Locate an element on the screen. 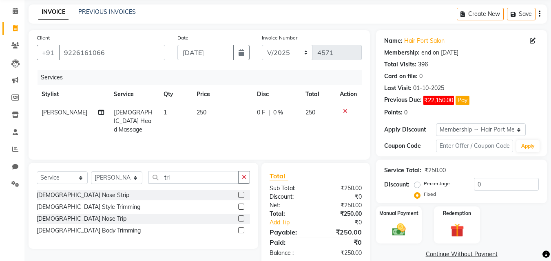 Image resolution: width=551 pixels, height=261 pixels. th: Action is located at coordinates (348, 94).